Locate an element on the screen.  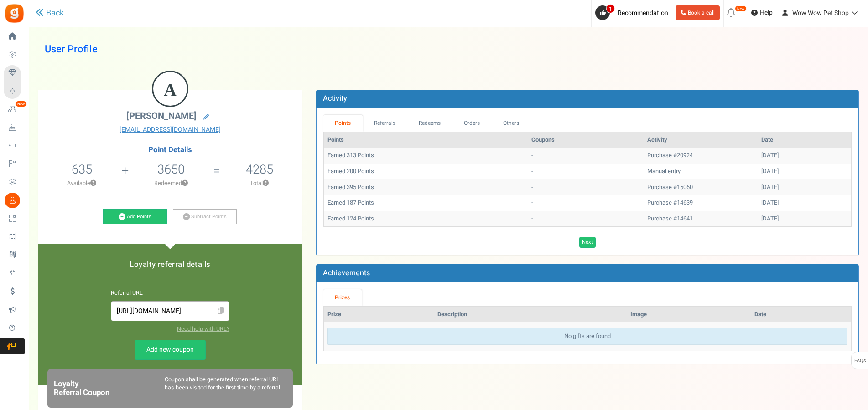
th: Coupons is located at coordinates (585, 140).